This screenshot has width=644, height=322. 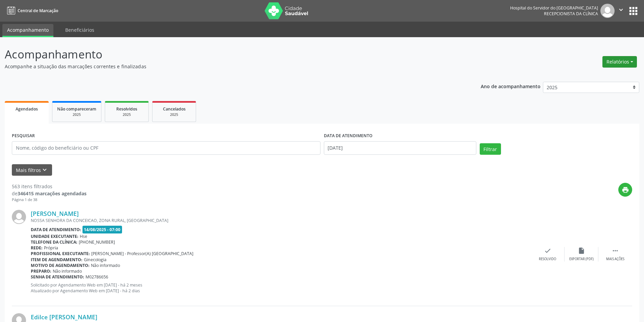 What do you see at coordinates (45, 170) in the screenshot?
I see `i: keyboard_arrow_down` at bounding box center [45, 170].